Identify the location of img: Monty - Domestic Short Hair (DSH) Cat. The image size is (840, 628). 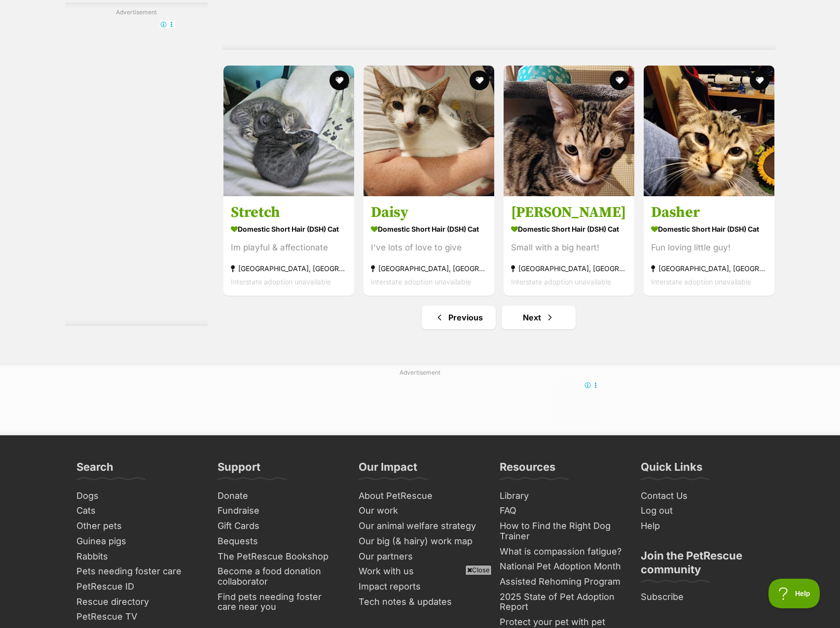
(568, 131).